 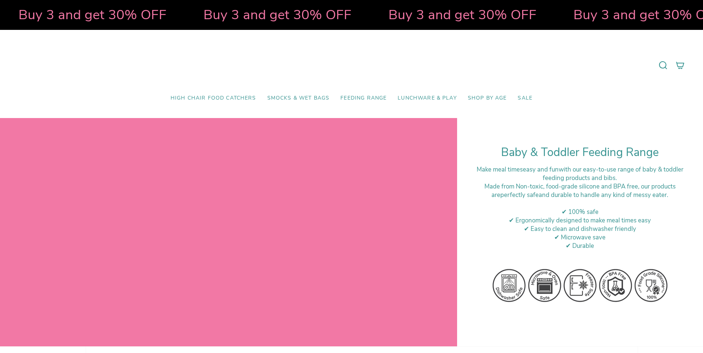 What do you see at coordinates (298, 98) in the screenshot?
I see `span: Smocks & Wet Bags` at bounding box center [298, 98].